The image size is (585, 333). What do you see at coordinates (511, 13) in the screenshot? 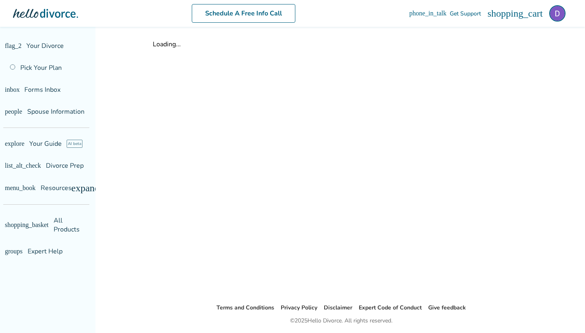
I see `span: Get Support` at bounding box center [511, 13].